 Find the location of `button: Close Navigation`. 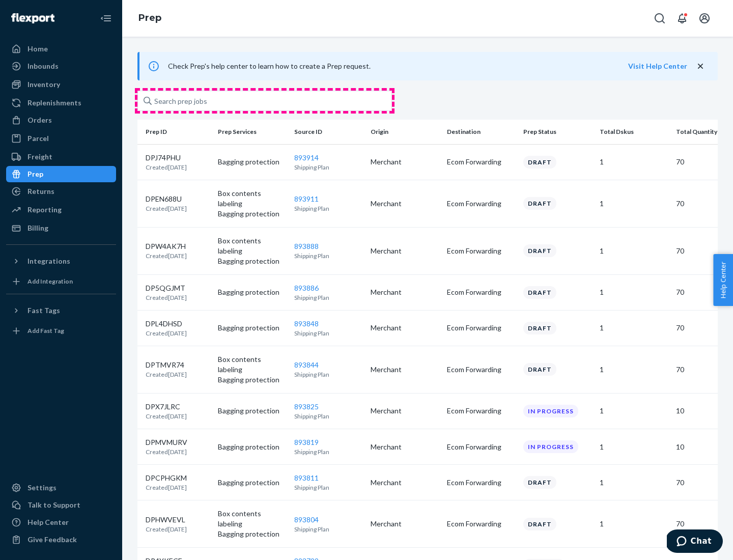

button: Close Navigation is located at coordinates (106, 19).